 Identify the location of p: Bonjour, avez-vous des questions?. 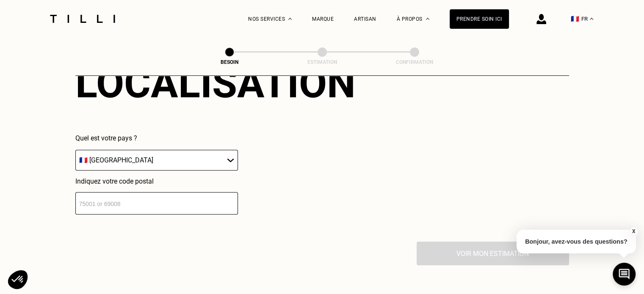
(576, 241).